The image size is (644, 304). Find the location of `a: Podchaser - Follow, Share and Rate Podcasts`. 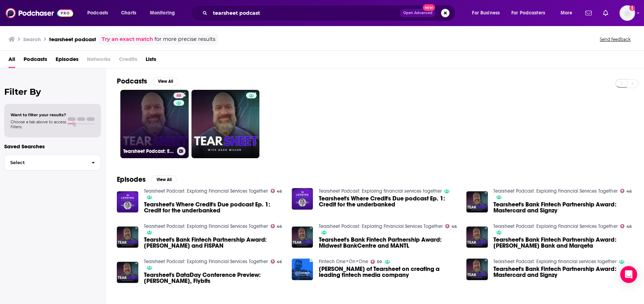

a: Podchaser - Follow, Share and Rate Podcasts is located at coordinates (39, 13).